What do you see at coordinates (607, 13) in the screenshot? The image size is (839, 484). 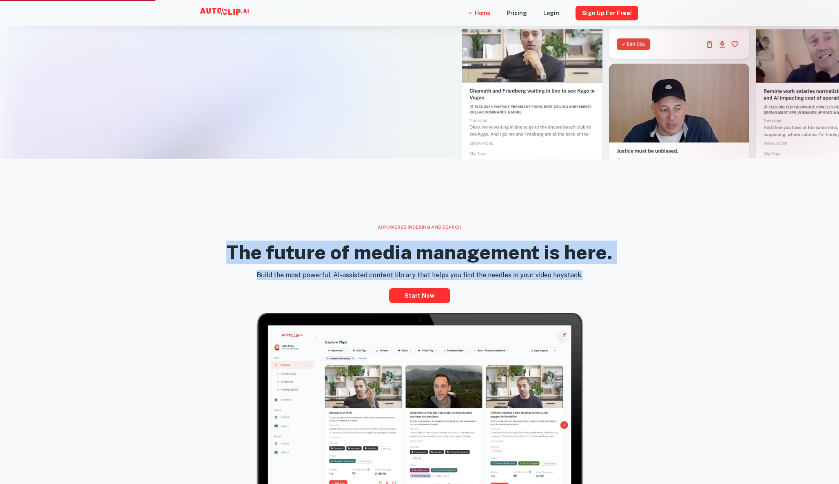 I see `button: Sign Up for free!` at bounding box center [607, 13].